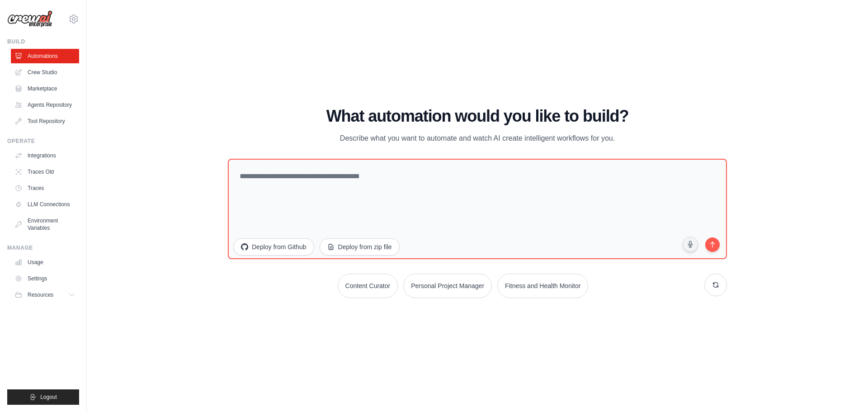 Image resolution: width=868 pixels, height=412 pixels. Describe the element at coordinates (45, 89) in the screenshot. I see `a: Marketplace` at that location.